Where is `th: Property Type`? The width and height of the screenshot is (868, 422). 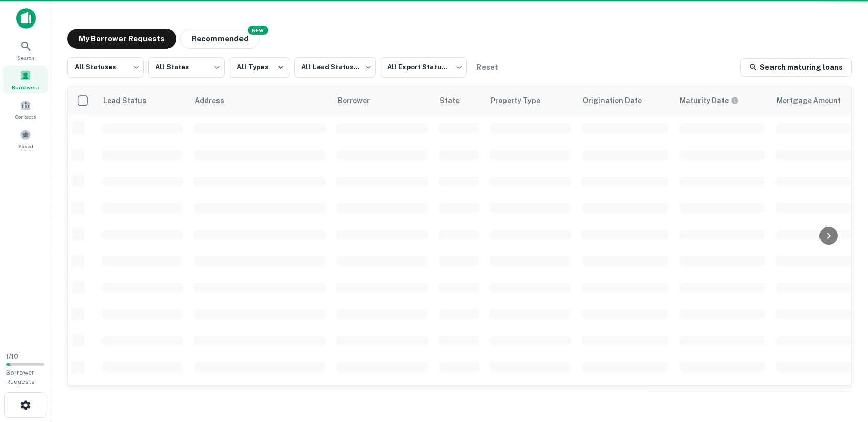 th: Property Type is located at coordinates (531, 100).